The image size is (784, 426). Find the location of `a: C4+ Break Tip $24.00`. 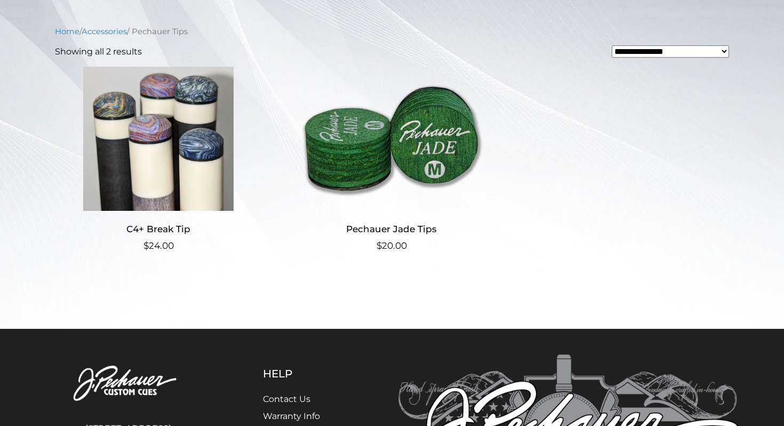

a: C4+ Break Tip $24.00 is located at coordinates (158, 160).